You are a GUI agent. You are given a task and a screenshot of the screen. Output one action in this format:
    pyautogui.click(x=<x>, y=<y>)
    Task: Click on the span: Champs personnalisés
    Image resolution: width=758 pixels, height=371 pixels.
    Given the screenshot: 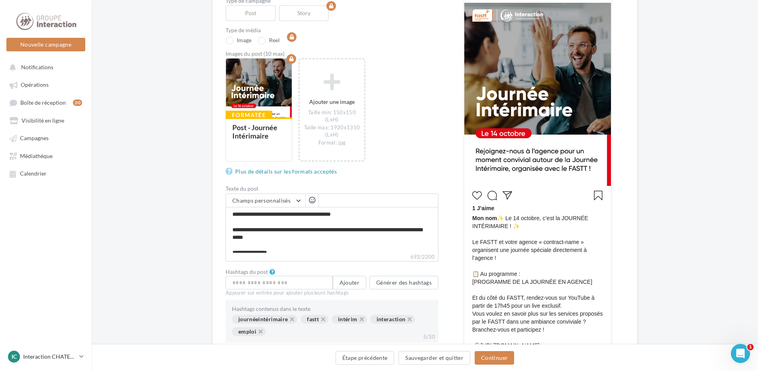 What is the action you would take?
    pyautogui.click(x=261, y=200)
    